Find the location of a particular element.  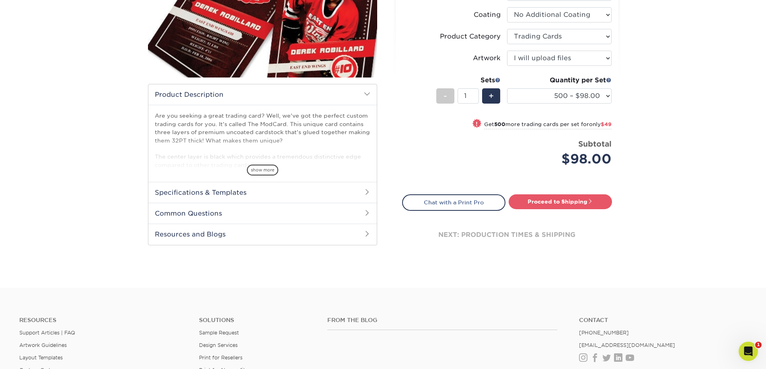

strong: 500 is located at coordinates (500, 124).